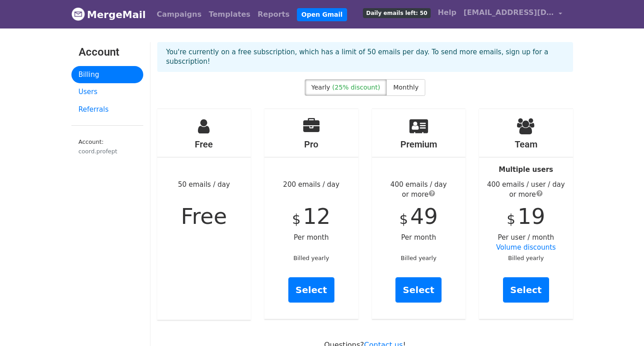 The image size is (644, 346). Describe the element at coordinates (312, 214) in the screenshot. I see `div: 200 emails / day Per month` at that location.